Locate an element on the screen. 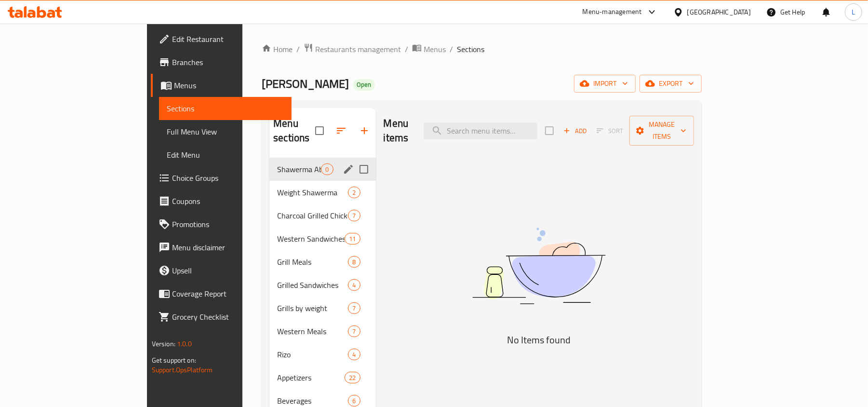 This screenshot has height=407, width=868. div: Rizo is located at coordinates (312, 354).